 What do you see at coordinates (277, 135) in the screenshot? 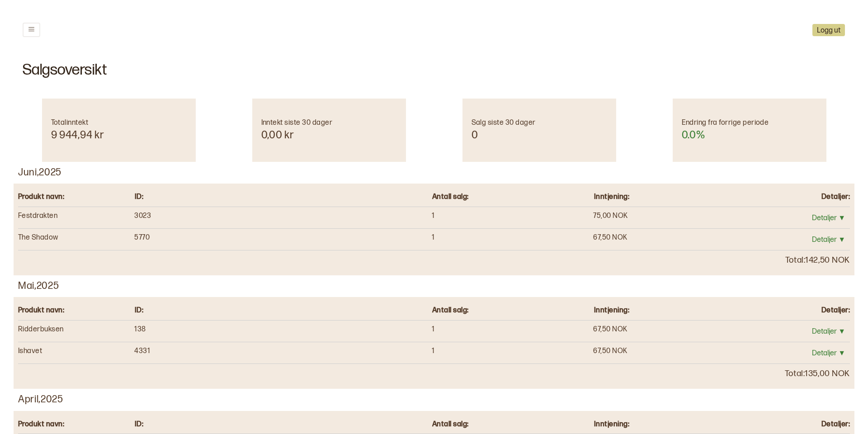
I see `div: 0,00 kr` at bounding box center [277, 135].